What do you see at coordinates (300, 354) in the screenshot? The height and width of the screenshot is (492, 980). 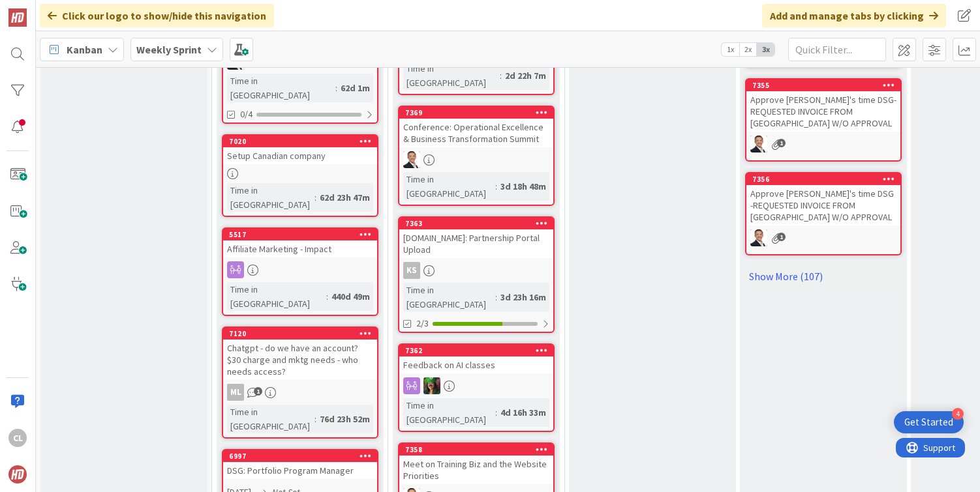 I see `div: 7120Chatgpt - do we have an account? $30 charge and mktg needs - who needs access?` at bounding box center [300, 354].